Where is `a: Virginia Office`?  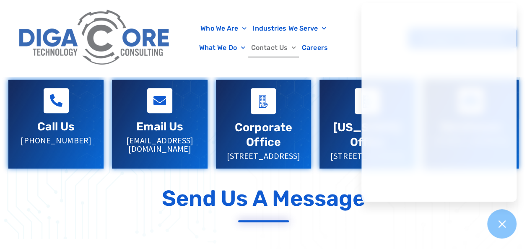 a: Virginia Office is located at coordinates (368, 101).